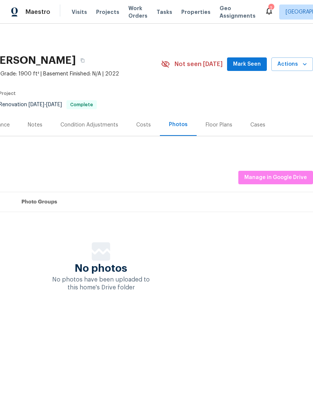  What do you see at coordinates (247, 64) in the screenshot?
I see `span: Mark Seen` at bounding box center [247, 64].